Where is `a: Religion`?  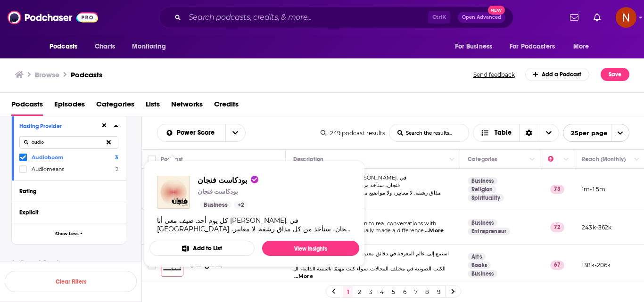 a: Religion is located at coordinates (482, 189).